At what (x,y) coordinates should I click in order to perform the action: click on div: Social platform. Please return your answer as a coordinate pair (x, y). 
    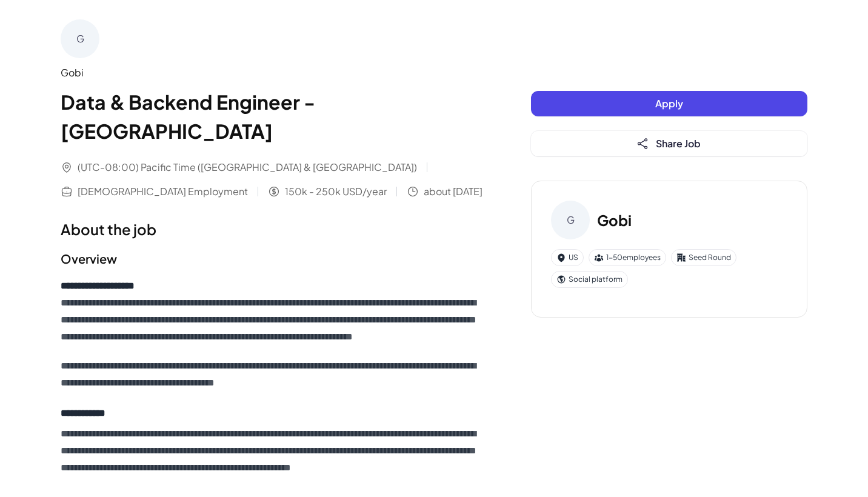
    Looking at the image, I should click on (589, 279).